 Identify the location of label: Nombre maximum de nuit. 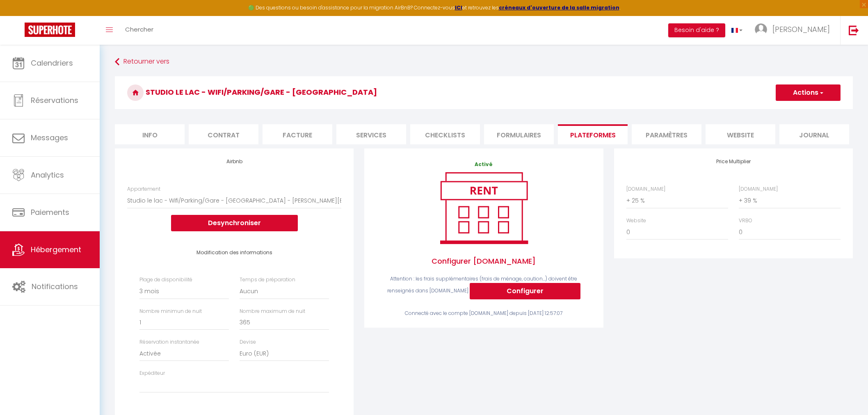
(273, 312).